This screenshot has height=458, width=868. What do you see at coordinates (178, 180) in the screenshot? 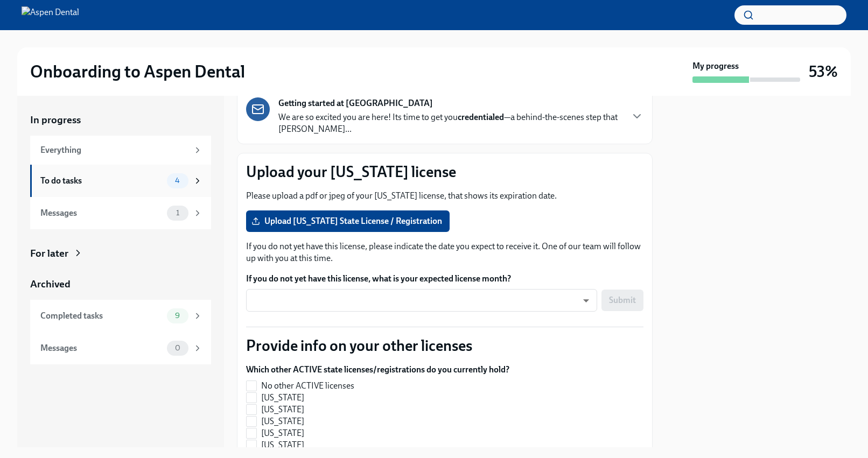
I see `span: 4` at bounding box center [178, 180].